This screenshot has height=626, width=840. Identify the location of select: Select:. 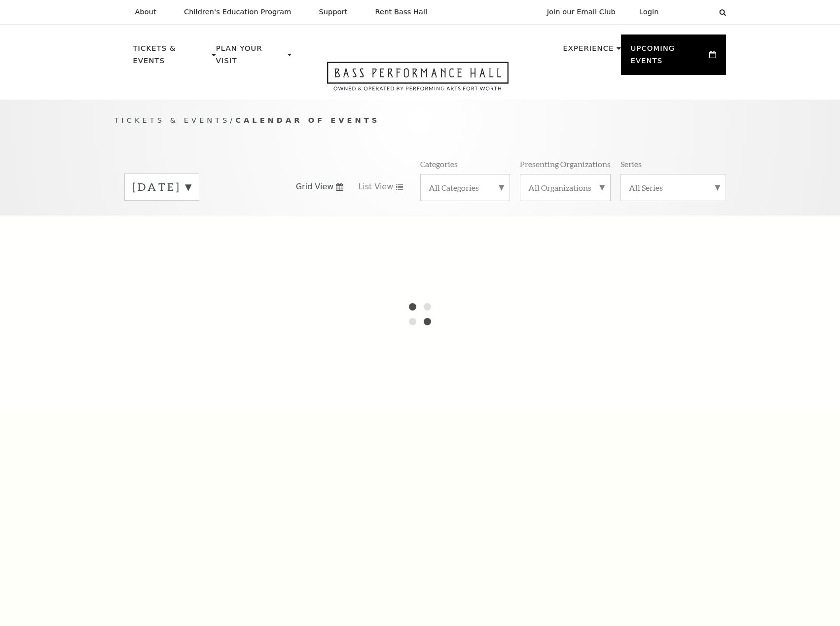
(693, 12).